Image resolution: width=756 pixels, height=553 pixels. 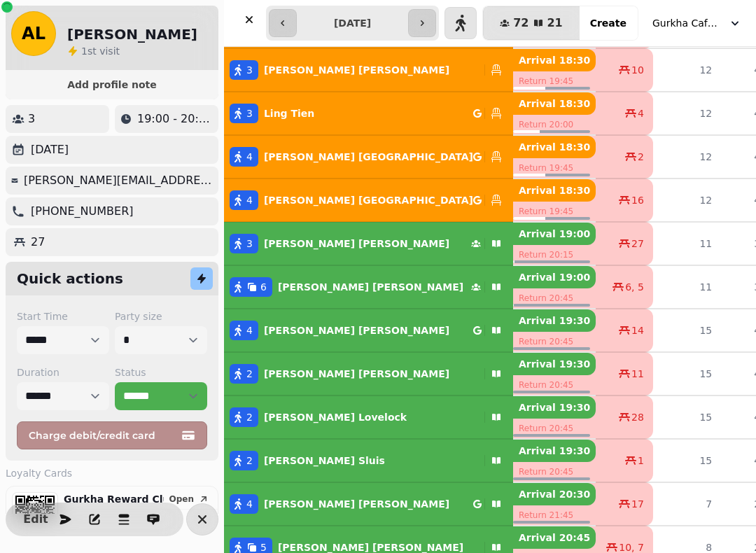 What do you see at coordinates (638, 200) in the screenshot?
I see `span: 16` at bounding box center [638, 200].